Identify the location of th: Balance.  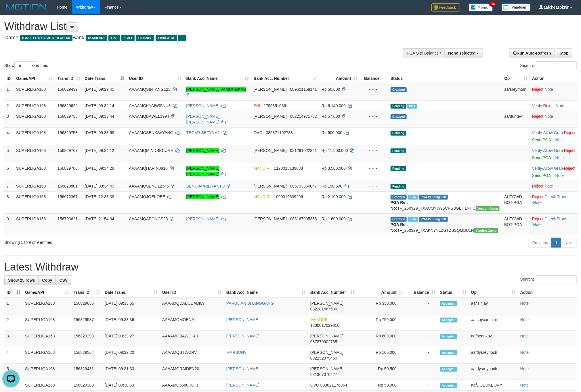
(374, 78).